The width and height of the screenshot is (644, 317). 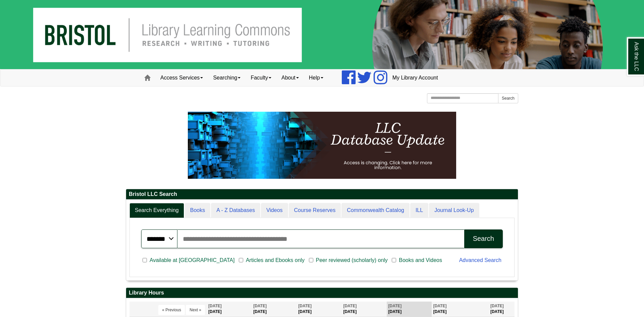 I want to click on a: Help, so click(x=316, y=78).